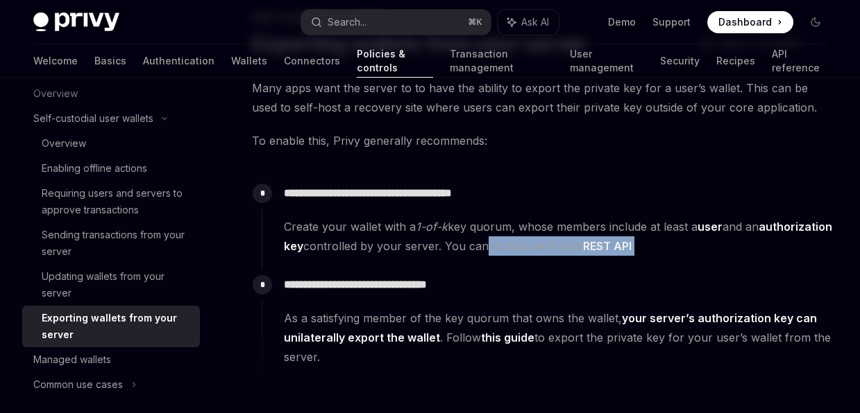  Describe the element at coordinates (111, 360) in the screenshot. I see `a: Managed wallets` at that location.